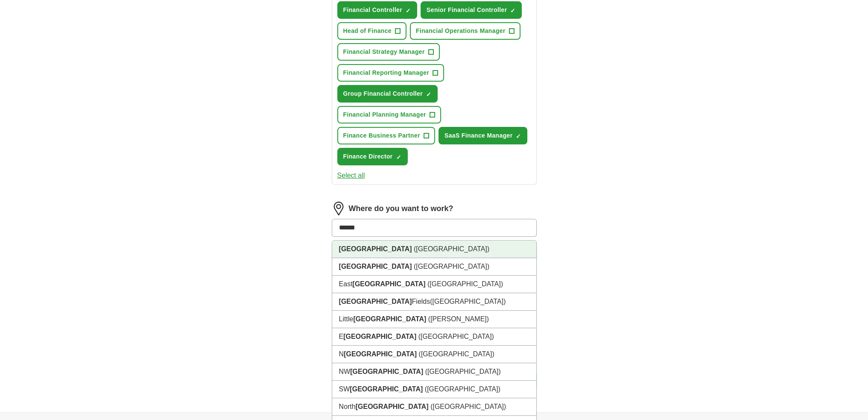 Image resolution: width=868 pixels, height=420 pixels. What do you see at coordinates (434, 389) in the screenshot?
I see `li: SW` at bounding box center [434, 389].